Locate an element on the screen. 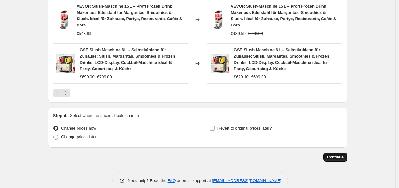  div: €489.59 is located at coordinates (238, 34).